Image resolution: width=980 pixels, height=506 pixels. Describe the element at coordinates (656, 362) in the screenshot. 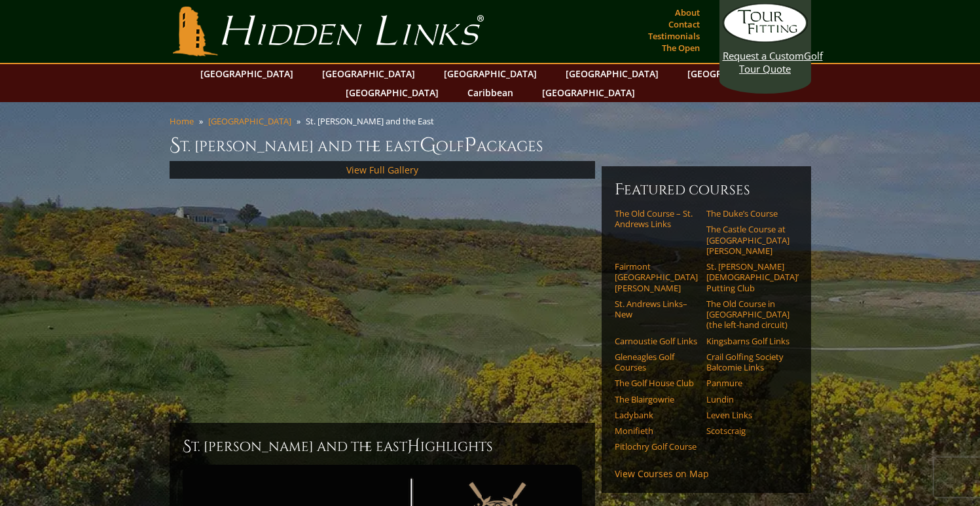

I see `a: Gleneagles Golf Courses` at that location.